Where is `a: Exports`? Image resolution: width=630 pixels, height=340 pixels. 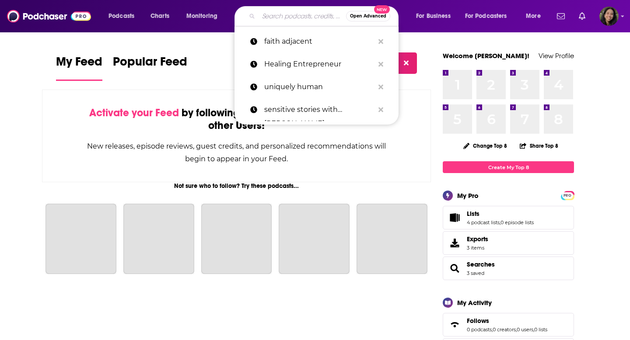
a: Exports is located at coordinates (508, 243).